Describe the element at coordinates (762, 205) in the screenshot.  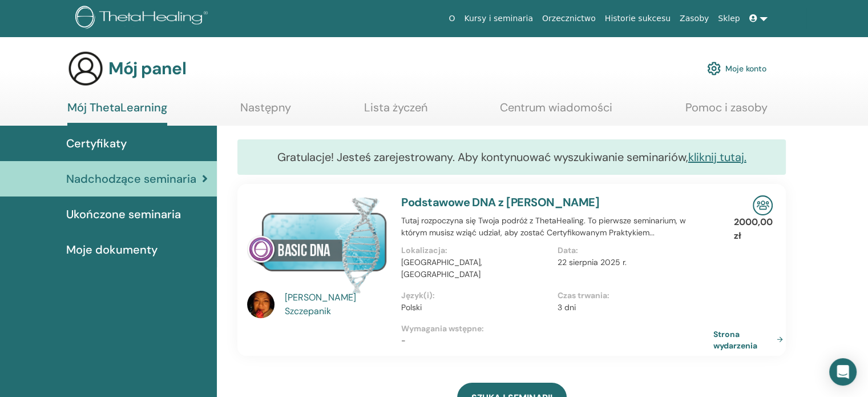
I see `img: Seminarium osobiste` at that location.